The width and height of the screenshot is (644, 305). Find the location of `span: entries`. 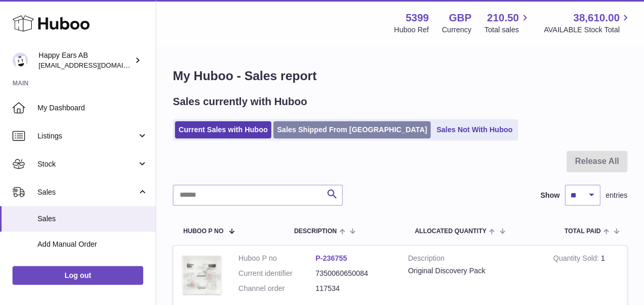

span: entries is located at coordinates (616, 195).